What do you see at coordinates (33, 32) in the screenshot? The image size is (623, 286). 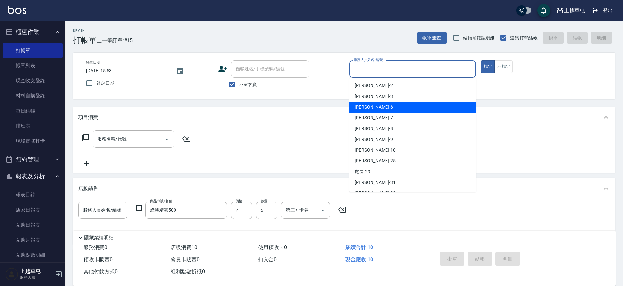 I see `button: 櫃檯作業` at bounding box center [33, 32].